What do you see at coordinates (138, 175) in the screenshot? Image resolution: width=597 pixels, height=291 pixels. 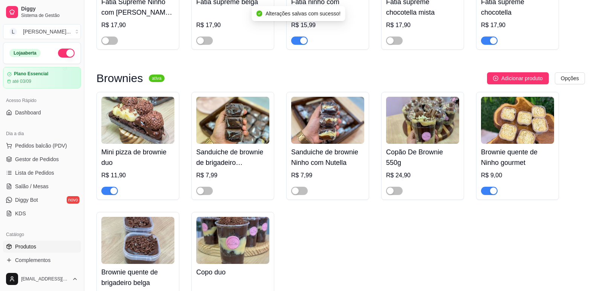 I see `div: R$ 11,90` at bounding box center [138, 175].